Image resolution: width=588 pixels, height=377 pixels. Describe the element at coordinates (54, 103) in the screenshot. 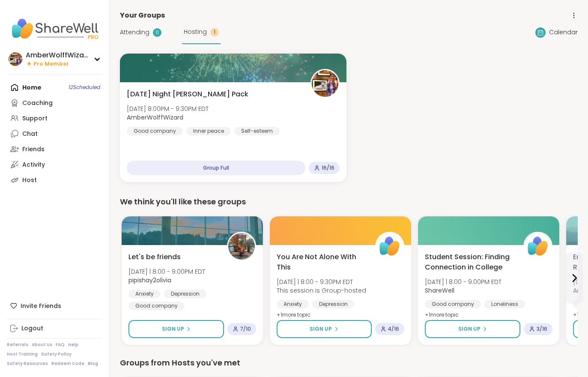

I see `a: Coaching` at that location.